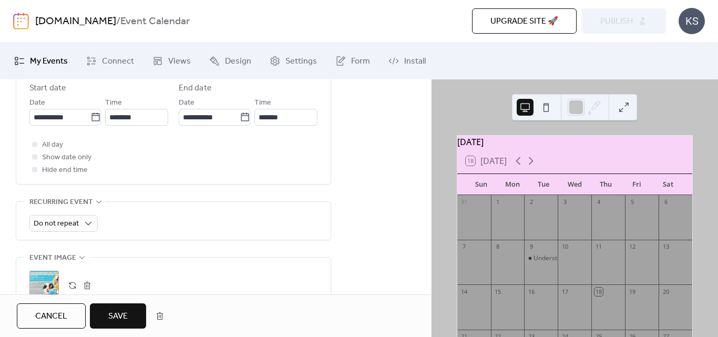 The width and height of the screenshot is (718, 337). I want to click on span: My Events, so click(49, 62).